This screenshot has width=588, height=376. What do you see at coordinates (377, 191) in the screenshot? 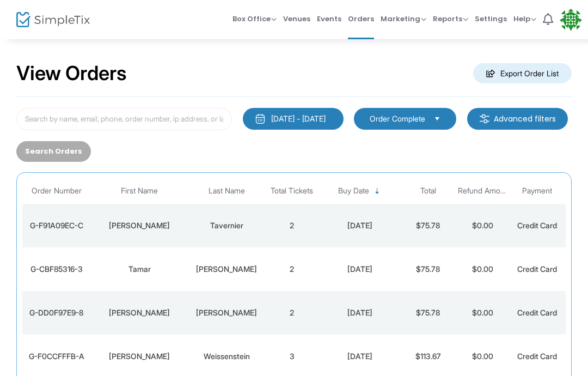
I see `span: Sortable` at bounding box center [377, 191].